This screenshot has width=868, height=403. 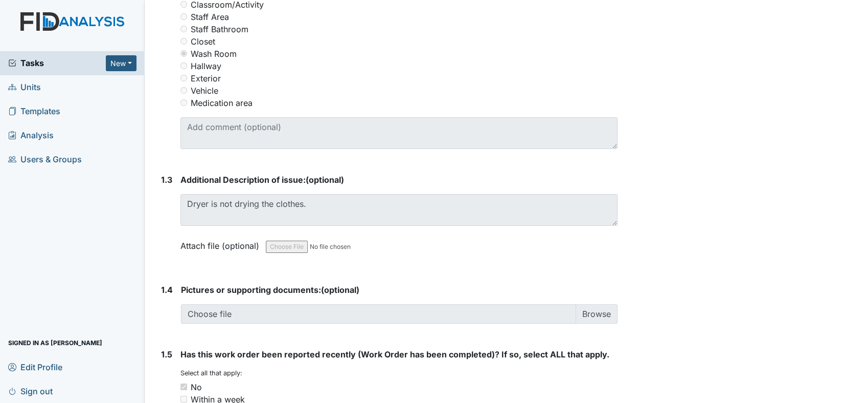 What do you see at coordinates (57, 63) in the screenshot?
I see `a: Tasks` at bounding box center [57, 63].